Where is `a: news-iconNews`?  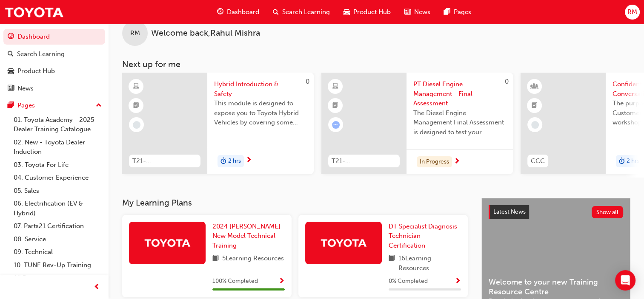
a: news-iconNews is located at coordinates (417, 12).